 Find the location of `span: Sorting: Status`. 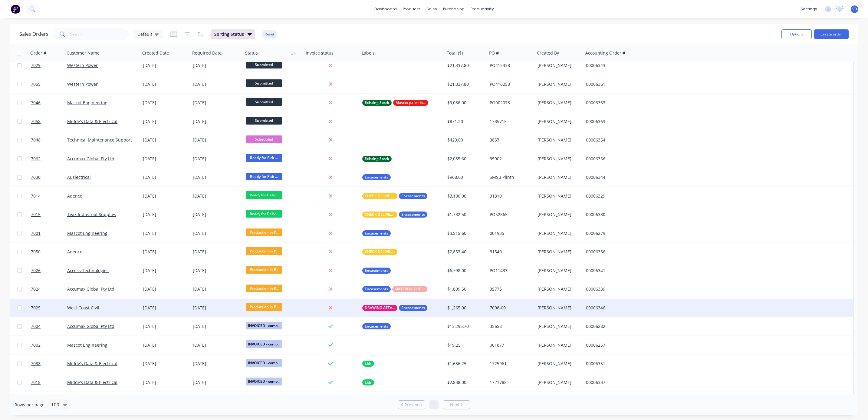

span: Sorting: Status is located at coordinates (229, 34).